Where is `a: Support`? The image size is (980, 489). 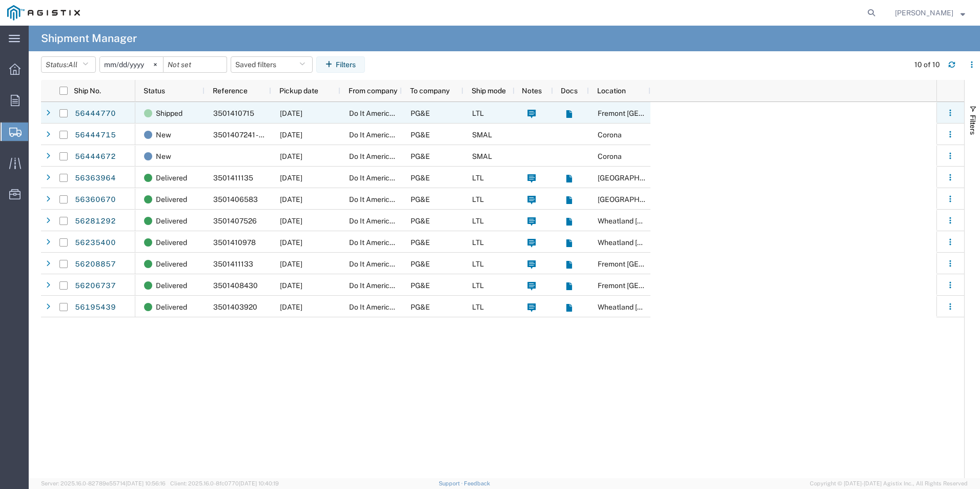 a: Support is located at coordinates (451, 483).